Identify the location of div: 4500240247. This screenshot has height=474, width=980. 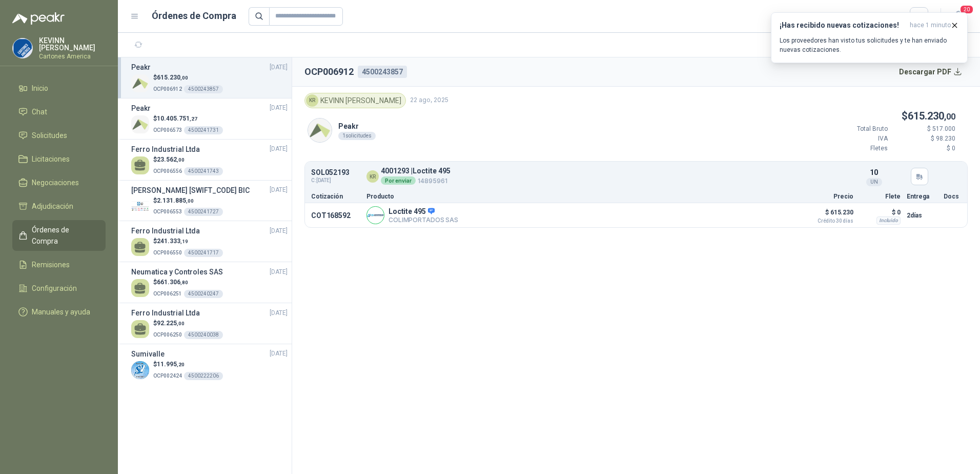
(203, 294).